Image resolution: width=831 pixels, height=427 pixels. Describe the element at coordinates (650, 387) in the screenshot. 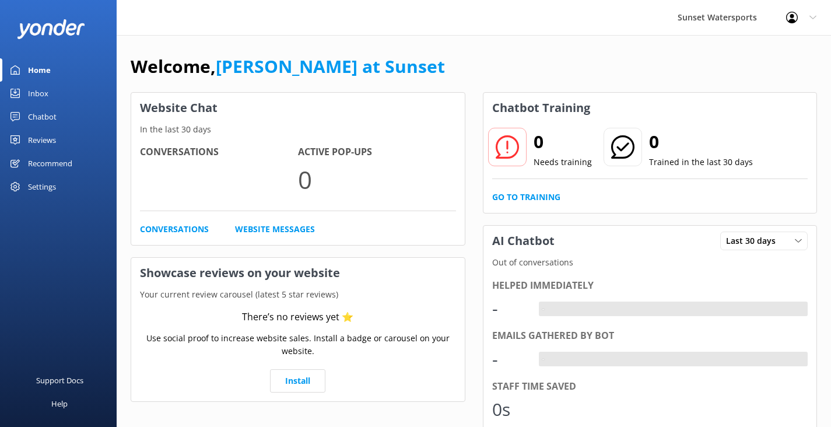

I see `div: Staff time saved` at that location.